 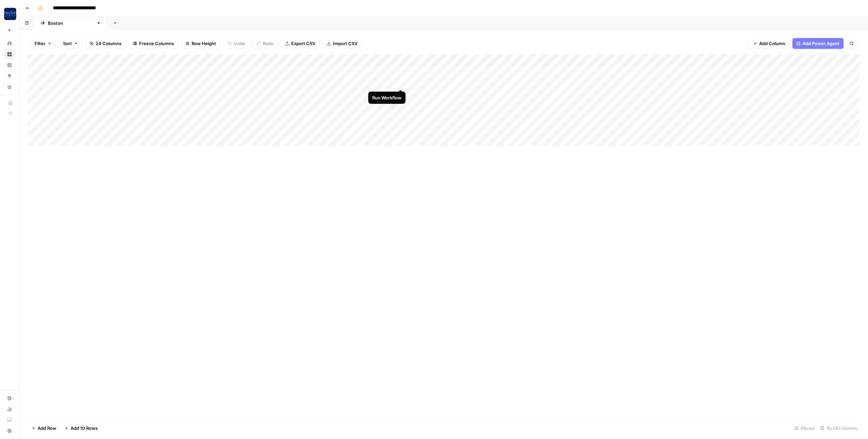 I want to click on span: Export CSV, so click(x=303, y=44).